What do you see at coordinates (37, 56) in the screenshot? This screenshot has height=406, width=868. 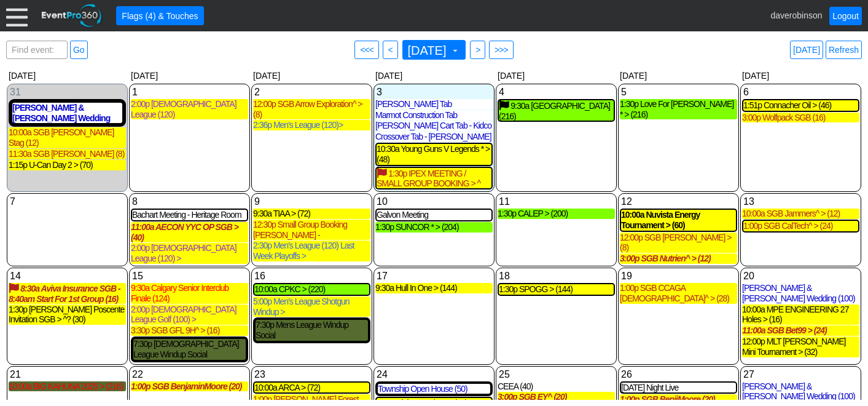 I see `span: Find event: enter title` at bounding box center [37, 56].